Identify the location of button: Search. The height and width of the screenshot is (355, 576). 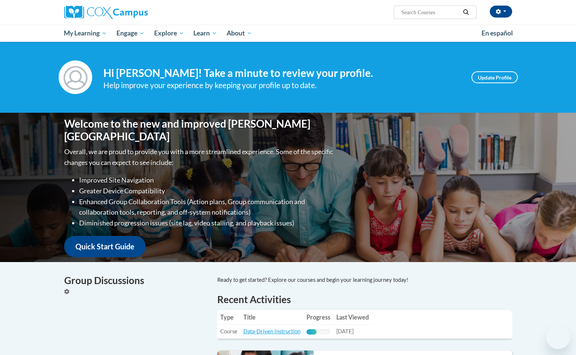
(466, 12).